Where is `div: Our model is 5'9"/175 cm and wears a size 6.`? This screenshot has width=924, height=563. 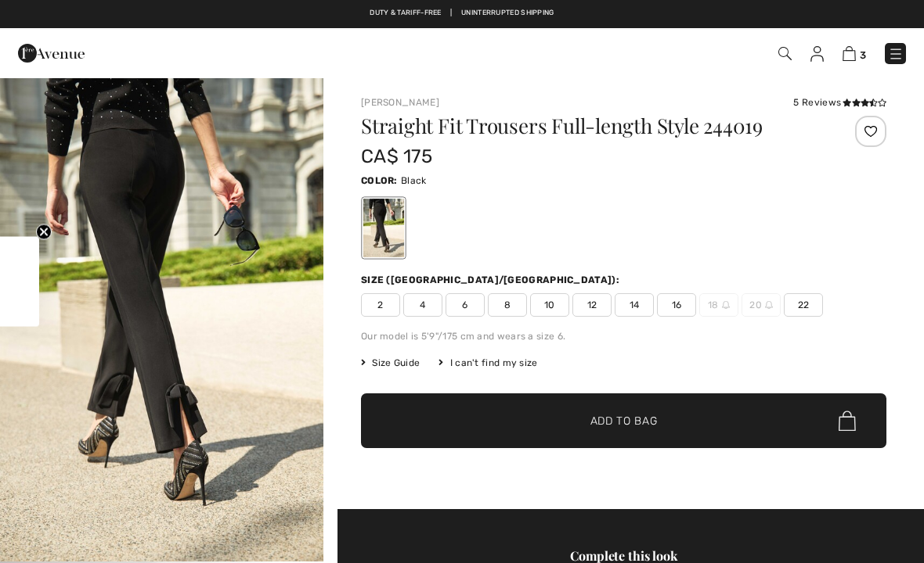
div: Our model is 5'9"/175 cm and wears a size 6. is located at coordinates (623, 337).